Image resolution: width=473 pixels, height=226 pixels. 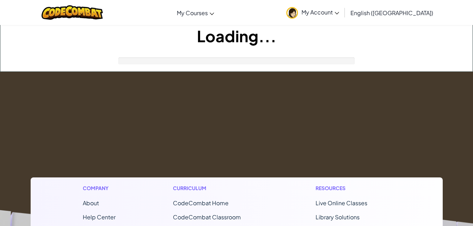 What do you see at coordinates (99, 188) in the screenshot?
I see `h1: Company` at bounding box center [99, 188].